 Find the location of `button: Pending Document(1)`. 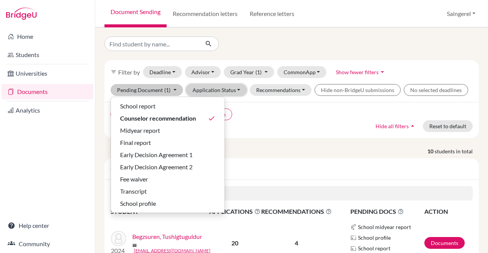

button: Pending Document(1) is located at coordinates (147, 90).